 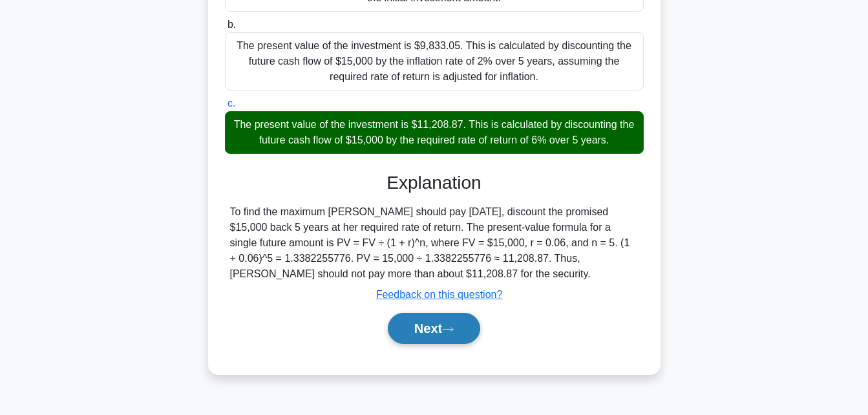 What do you see at coordinates (439, 294) in the screenshot?
I see `a: Feedback on this question?` at bounding box center [439, 294].